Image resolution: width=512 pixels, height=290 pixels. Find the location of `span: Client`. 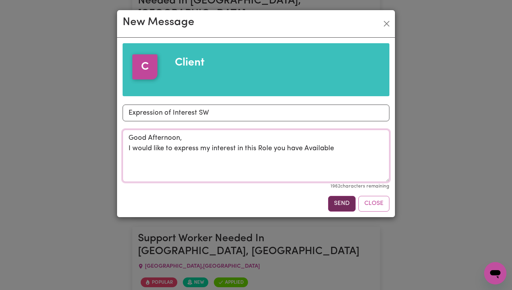

span: Client is located at coordinates (189, 63).